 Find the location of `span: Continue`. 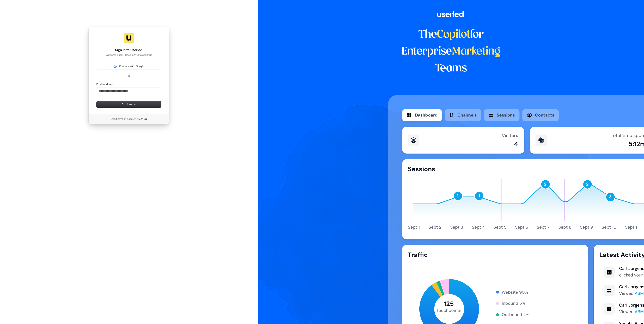

span: Continue is located at coordinates (129, 105).